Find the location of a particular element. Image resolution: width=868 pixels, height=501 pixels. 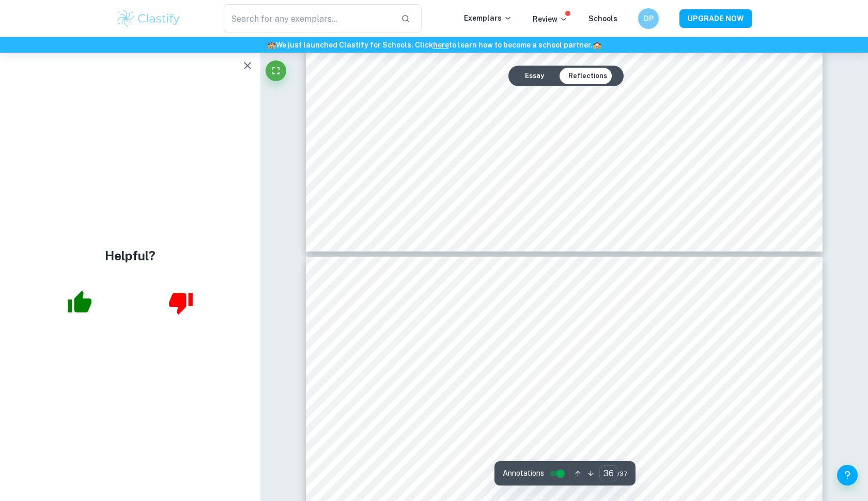

img: Clastify logo is located at coordinates (148, 19).